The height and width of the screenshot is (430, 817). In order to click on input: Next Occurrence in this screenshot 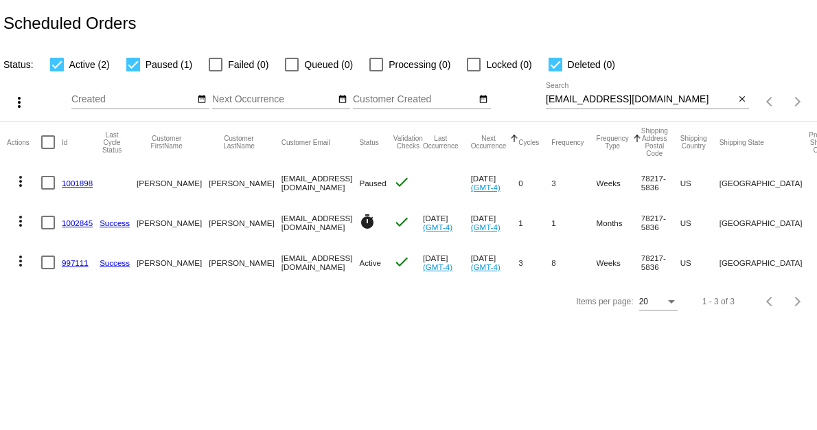, I will do `click(274, 100)`.